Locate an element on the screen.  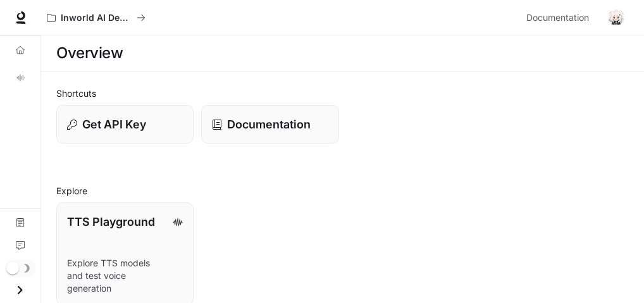
a: Feedback is located at coordinates (20, 246).